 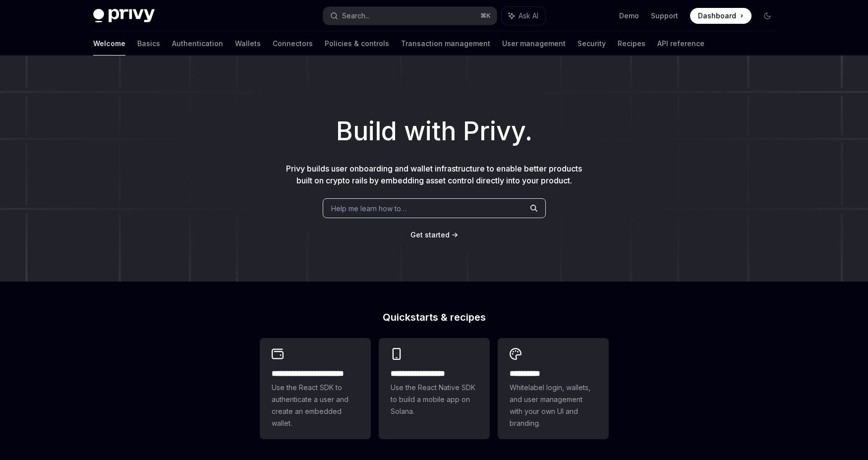 I want to click on span: Privy builds user onboarding and wallet infrastructure to enable better products built on crypto ..., so click(x=434, y=175).